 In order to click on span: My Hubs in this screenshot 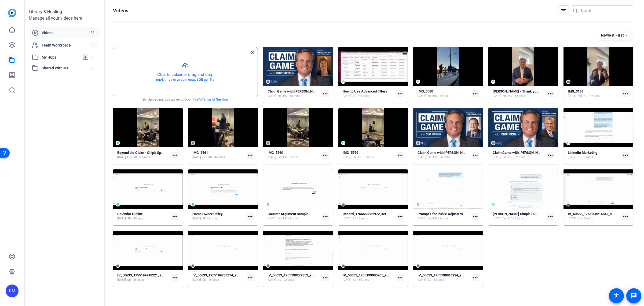, I will do `click(60, 57)`.